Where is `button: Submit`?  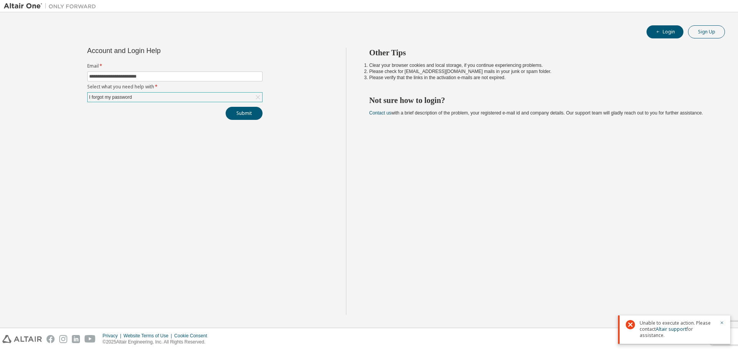
button: Submit is located at coordinates (244, 113).